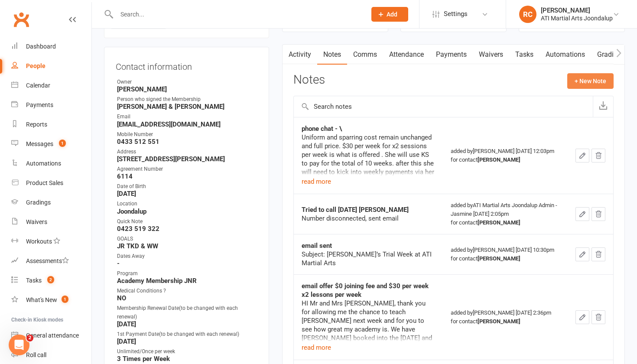 The height and width of the screenshot is (364, 637). I want to click on div: 1st Payment Date(to be changed with each renewal), so click(187, 334).